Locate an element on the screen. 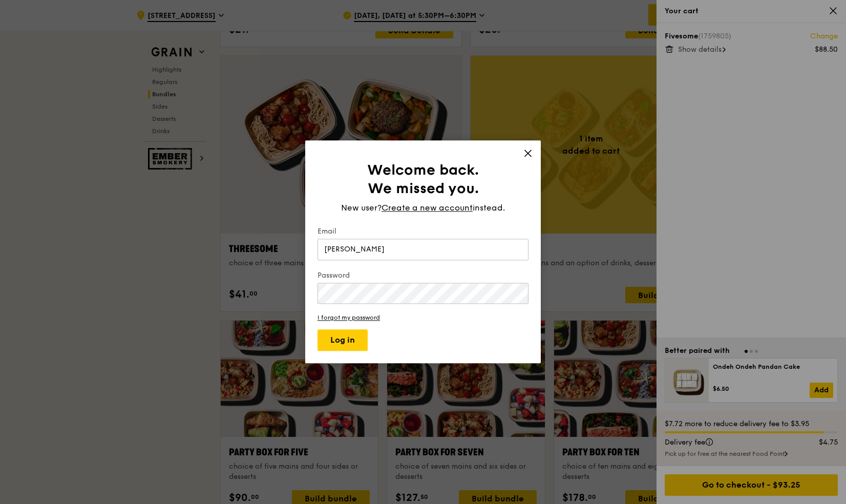 This screenshot has height=504, width=846. span: Create a new account is located at coordinates (427, 208).